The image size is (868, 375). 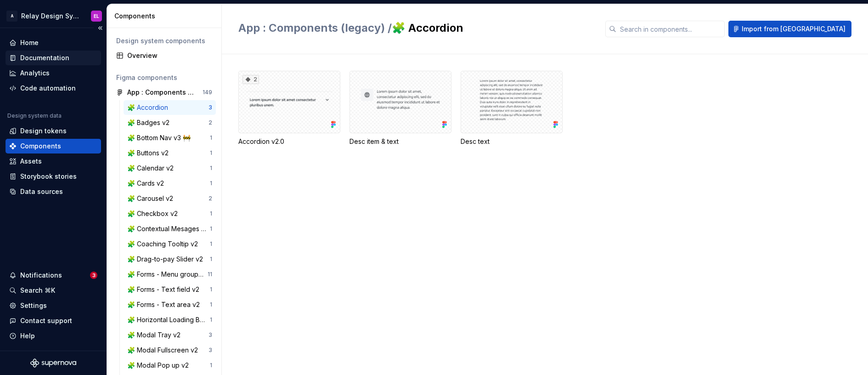 I want to click on div: 🧩 Calendar v2, so click(x=152, y=168).